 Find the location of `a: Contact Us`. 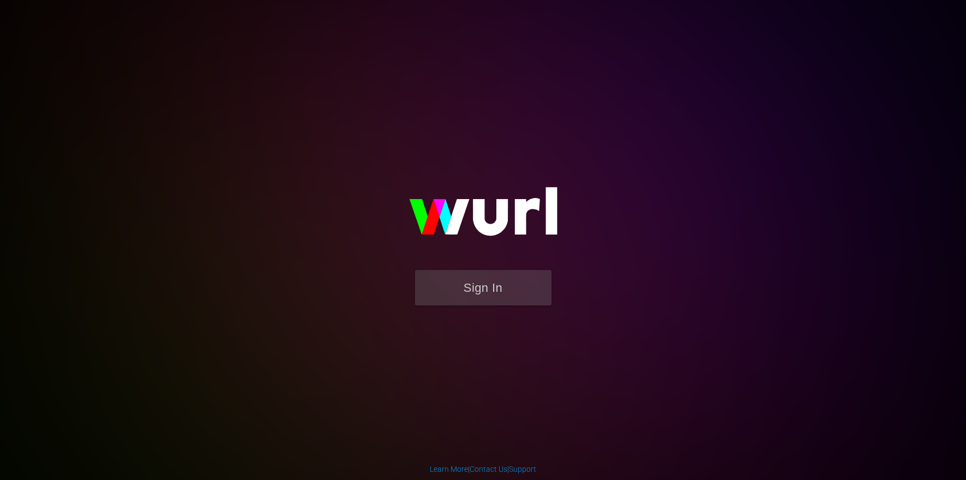

a: Contact Us is located at coordinates (488, 469).